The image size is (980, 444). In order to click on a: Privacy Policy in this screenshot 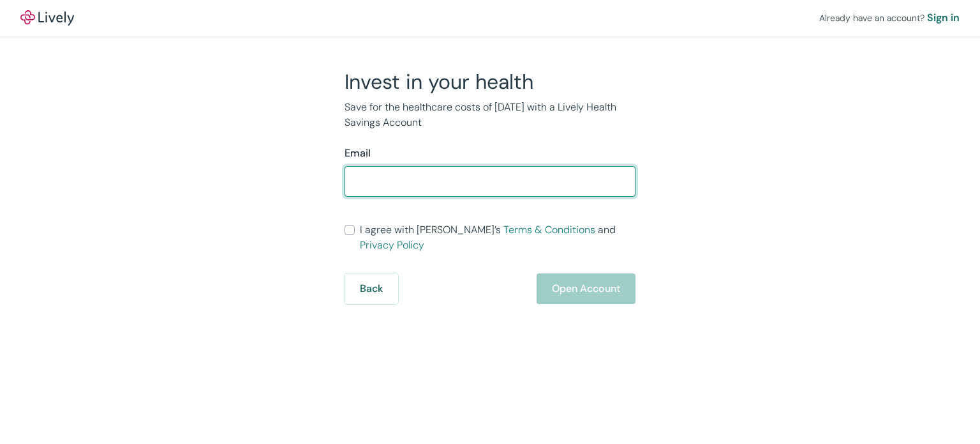, I will do `click(392, 245)`.